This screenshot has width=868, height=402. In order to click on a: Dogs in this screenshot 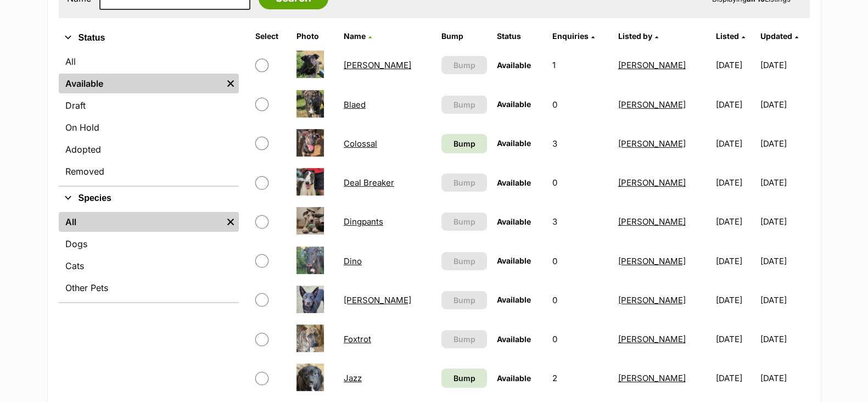, I will do `click(149, 244)`.